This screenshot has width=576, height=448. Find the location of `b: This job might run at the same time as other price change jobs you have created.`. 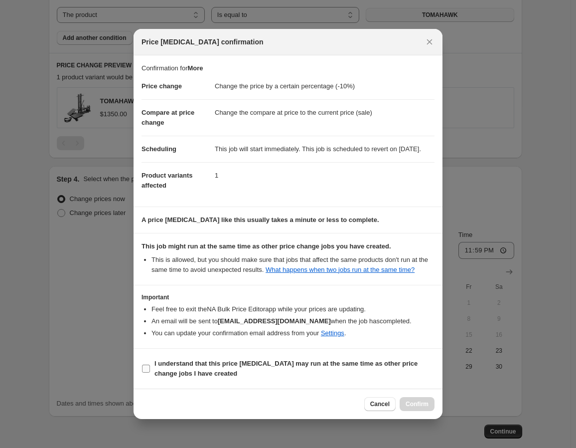

b: This job might run at the same time as other price change jobs you have created. is located at coordinates (266, 246).